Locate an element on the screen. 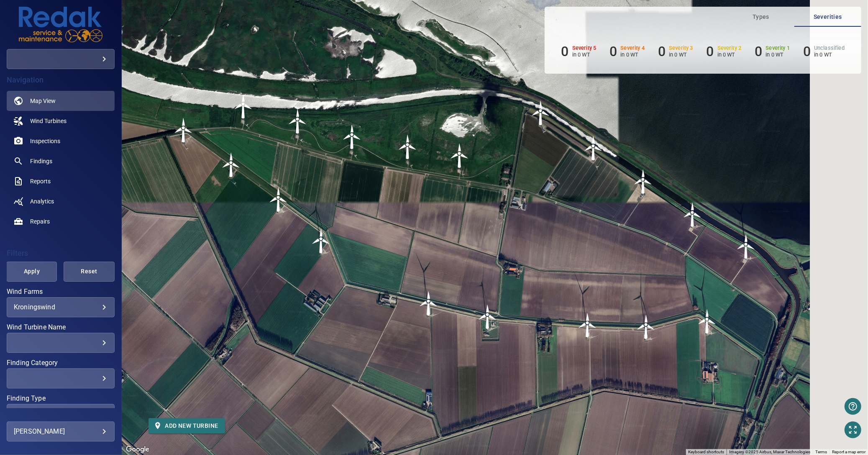 Image resolution: width=868 pixels, height=455 pixels. button: Keyboard shortcuts is located at coordinates (707, 452).